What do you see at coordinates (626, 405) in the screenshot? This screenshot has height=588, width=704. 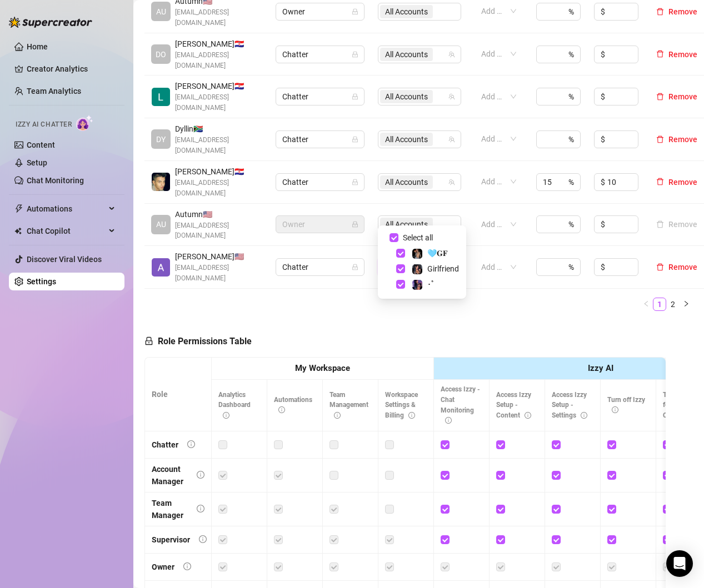 I see `span: Turn off Izzy` at bounding box center [626, 405].